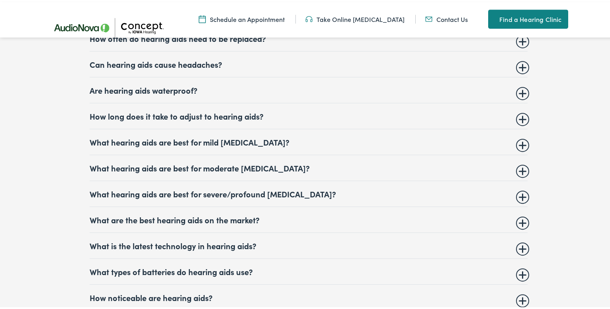 The width and height of the screenshot is (610, 309). What do you see at coordinates (446, 18) in the screenshot?
I see `a: Contact Us` at bounding box center [446, 18].